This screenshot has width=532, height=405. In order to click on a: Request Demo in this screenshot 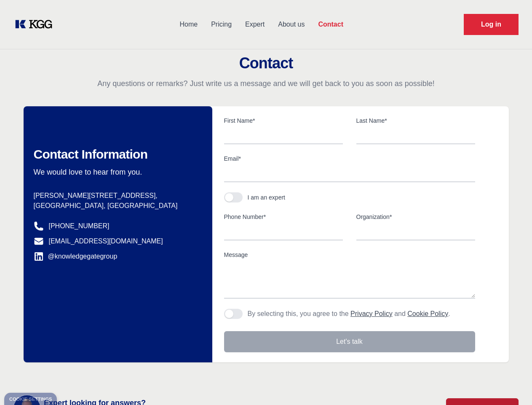, I will do `click(491, 25)`.